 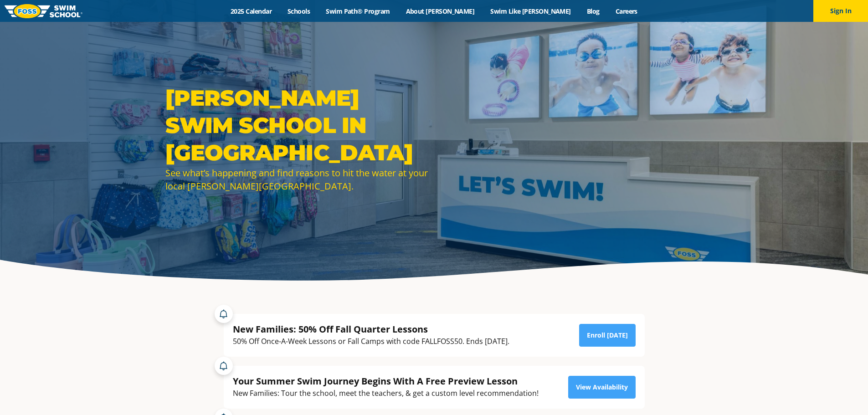 I want to click on div: New Families: Tour the school, meet the teachers, & get a custom level recommendation!, so click(x=386, y=393).